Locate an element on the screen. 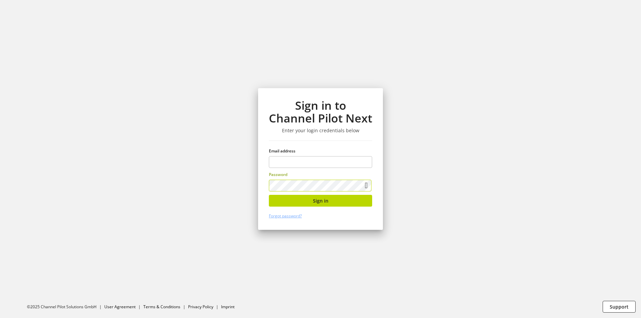 This screenshot has width=641, height=318. button: Support is located at coordinates (619, 307).